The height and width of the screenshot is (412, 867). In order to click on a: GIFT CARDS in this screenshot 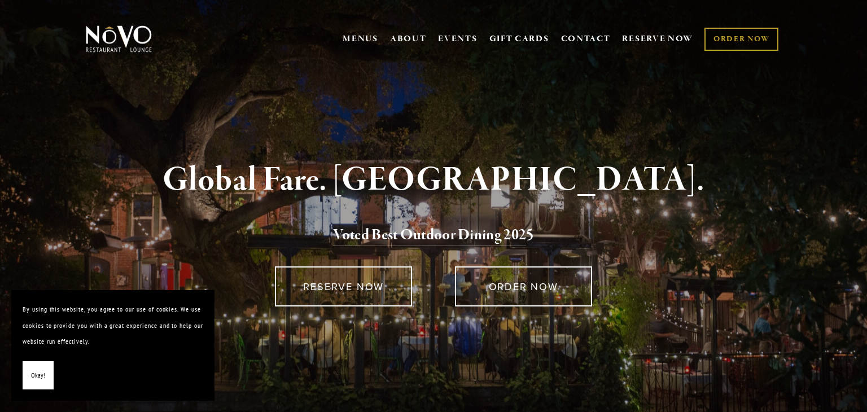, I will do `click(519, 39)`.